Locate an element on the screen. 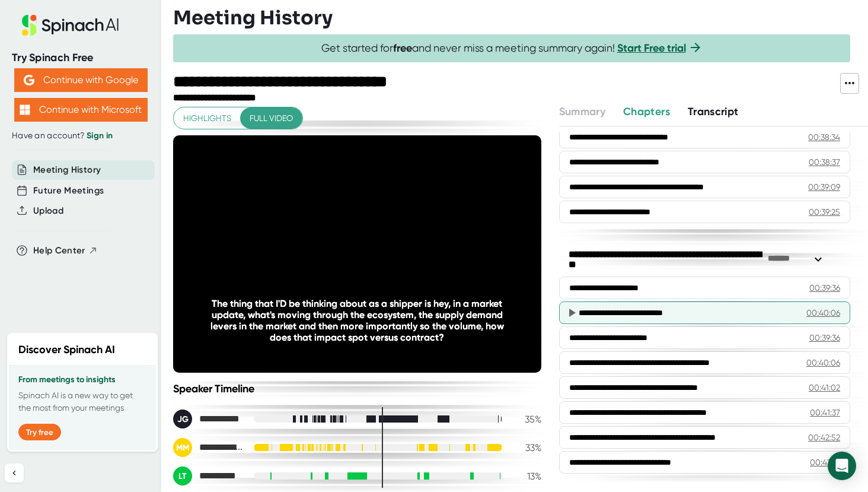  span: Transcript is located at coordinates (713, 111).